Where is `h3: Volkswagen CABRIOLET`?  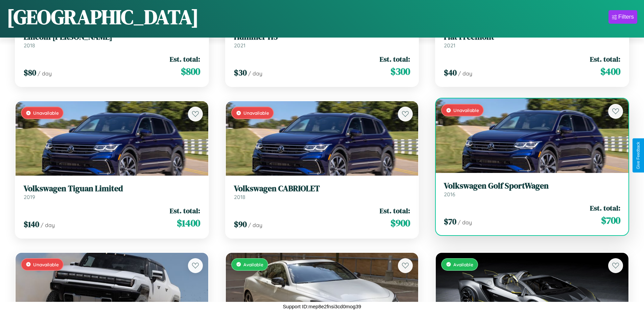
h3: Volkswagen CABRIOLET is located at coordinates (322, 189).